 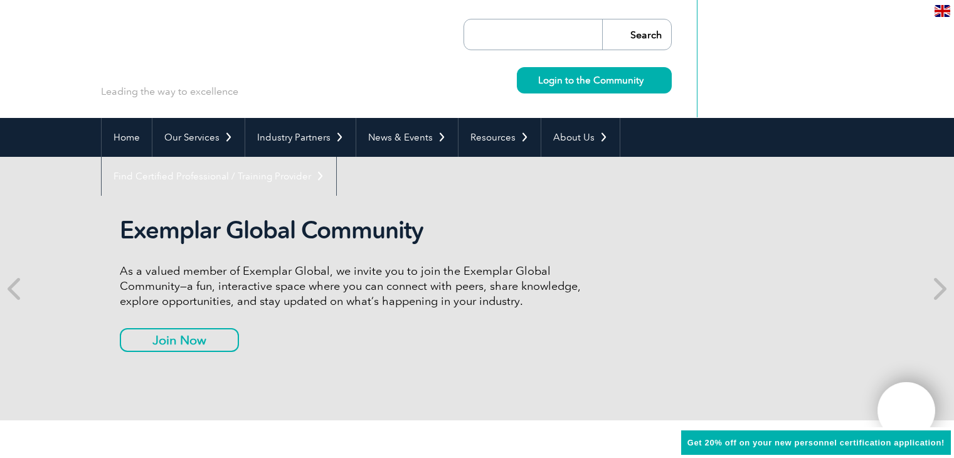 What do you see at coordinates (127, 137) in the screenshot?
I see `a: Home` at bounding box center [127, 137].